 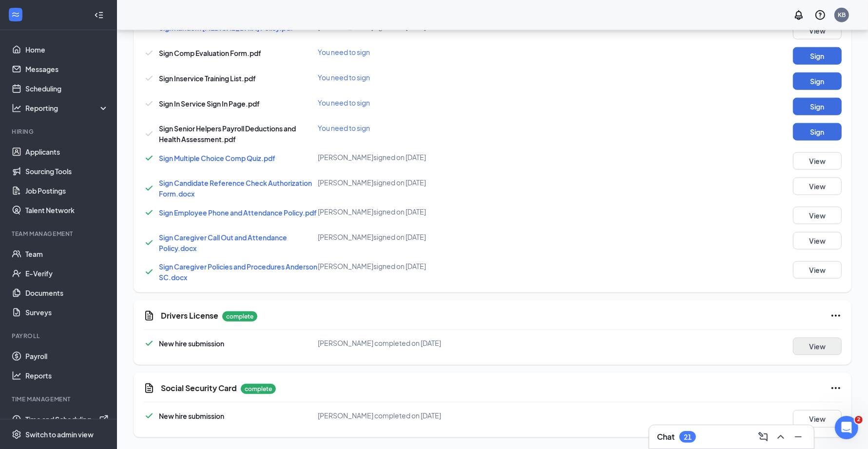 What do you see at coordinates (67, 191) in the screenshot?
I see `a: Job Postings` at bounding box center [67, 191].